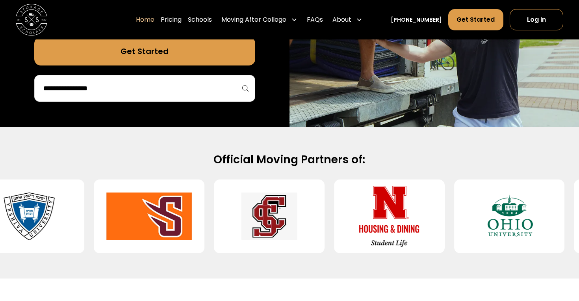 Image resolution: width=579 pixels, height=301 pixels. I want to click on img: Ohio University, so click(510, 216).